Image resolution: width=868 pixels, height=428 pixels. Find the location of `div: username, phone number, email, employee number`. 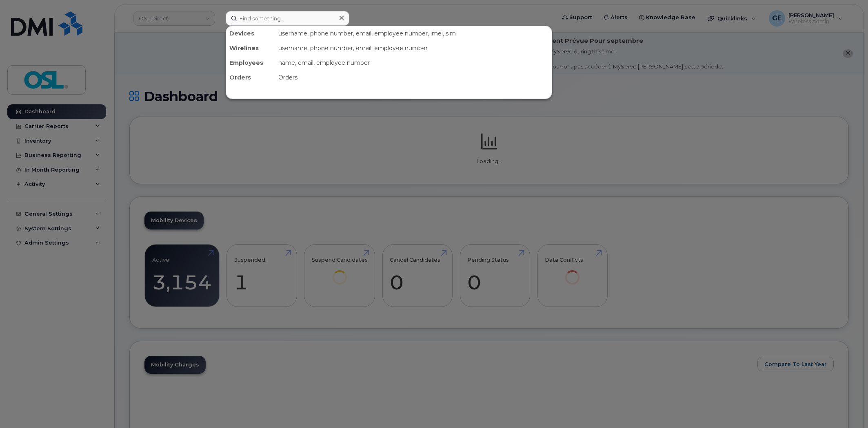

div: username, phone number, email, employee number is located at coordinates (414, 48).